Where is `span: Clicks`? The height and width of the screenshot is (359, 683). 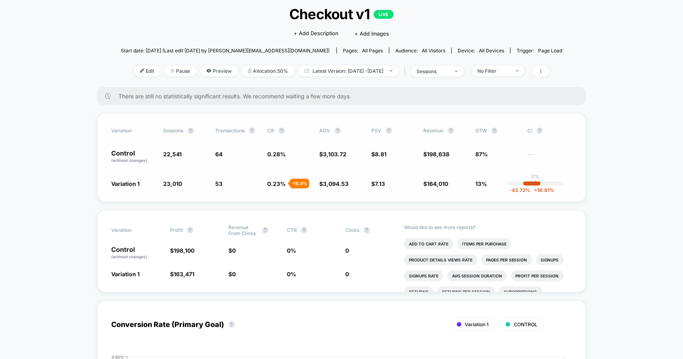
span: Clicks is located at coordinates (352, 230).